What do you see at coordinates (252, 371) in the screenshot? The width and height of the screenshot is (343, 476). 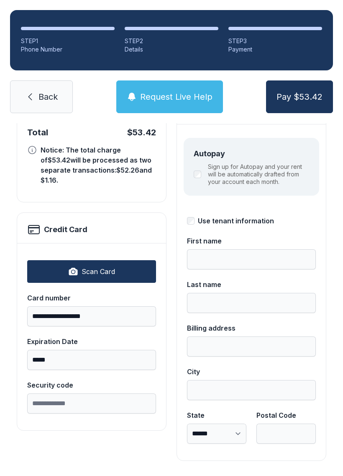 I see `div: City` at bounding box center [252, 371].